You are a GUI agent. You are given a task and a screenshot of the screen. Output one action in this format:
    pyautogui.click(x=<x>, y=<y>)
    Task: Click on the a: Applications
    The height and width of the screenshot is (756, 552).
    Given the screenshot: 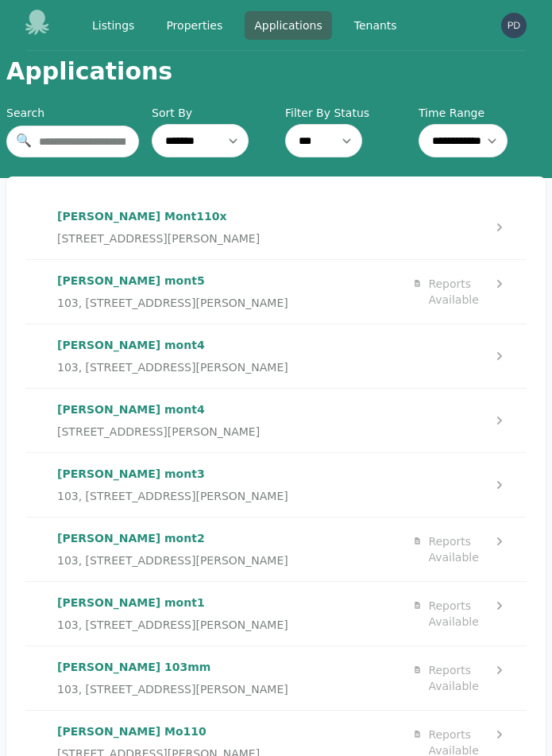 What is the action you would take?
    pyautogui.click(x=288, y=26)
    